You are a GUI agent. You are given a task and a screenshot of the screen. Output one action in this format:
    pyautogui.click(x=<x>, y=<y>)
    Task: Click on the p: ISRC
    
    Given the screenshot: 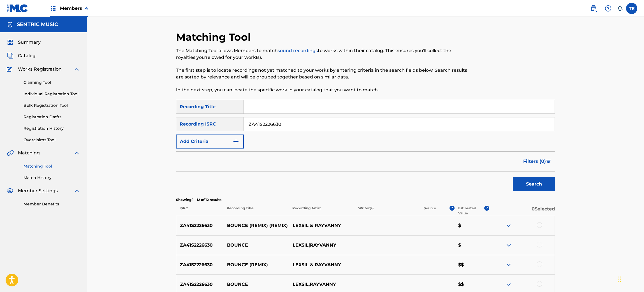 What is the action you would take?
    pyautogui.click(x=200, y=211)
    